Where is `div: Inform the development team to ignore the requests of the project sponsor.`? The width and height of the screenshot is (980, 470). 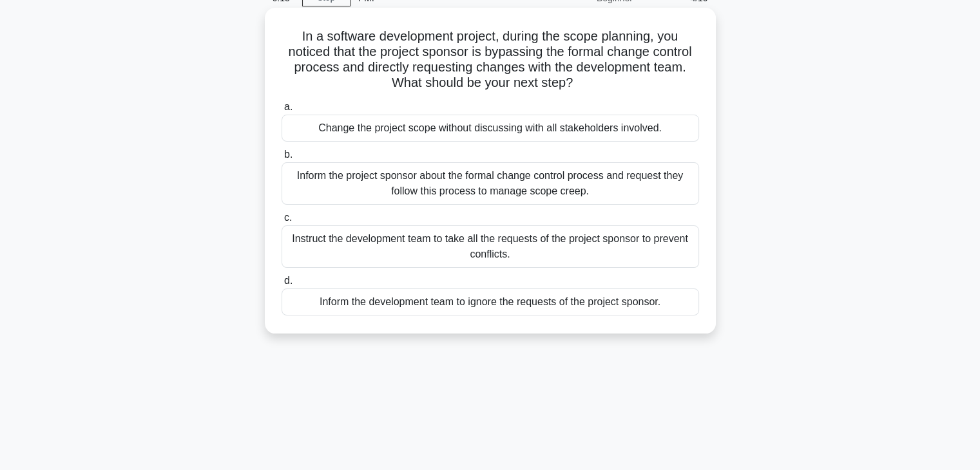 div: Inform the development team to ignore the requests of the project sponsor. is located at coordinates (490, 302).